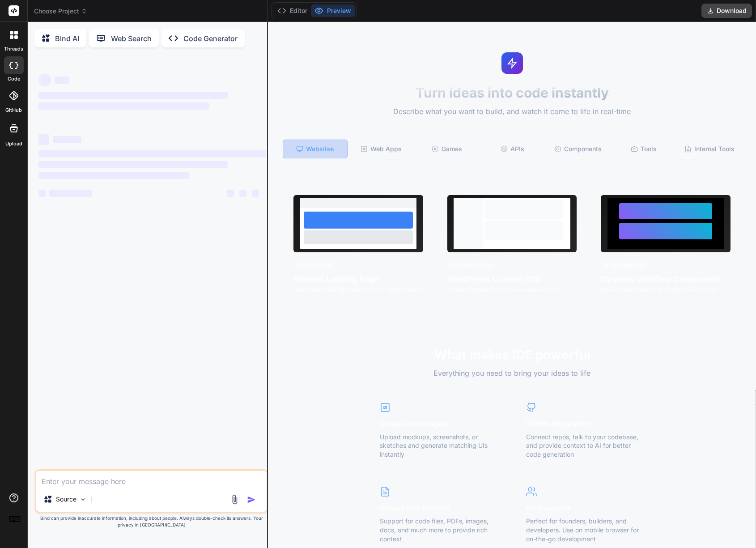 This screenshot has width=756, height=548. What do you see at coordinates (438, 424) in the screenshot?
I see `h4: Create from Images` at bounding box center [438, 424].